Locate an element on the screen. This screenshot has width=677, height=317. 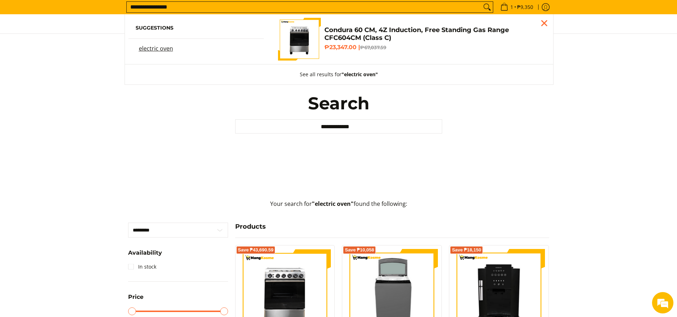
del: ₱67,037.59 is located at coordinates (373, 47).